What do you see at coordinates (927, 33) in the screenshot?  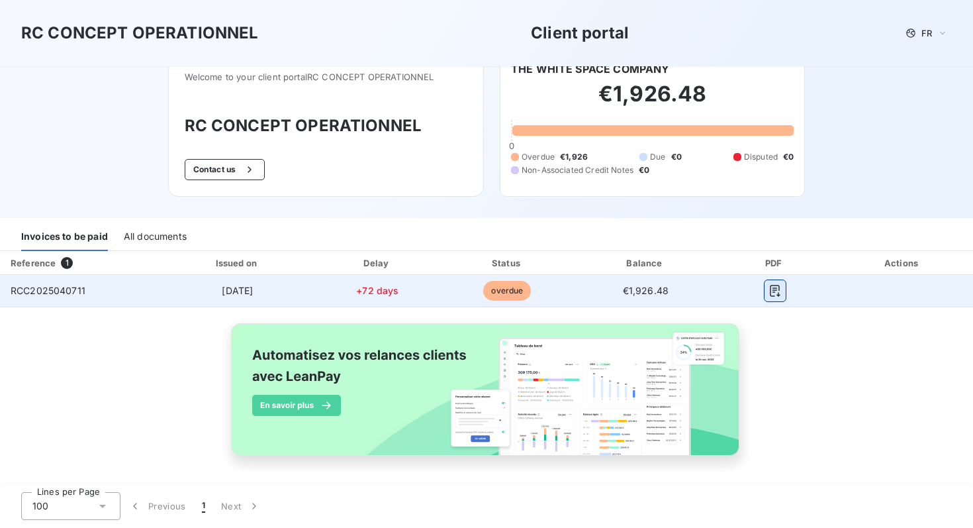 I see `span: FR` at bounding box center [927, 33].